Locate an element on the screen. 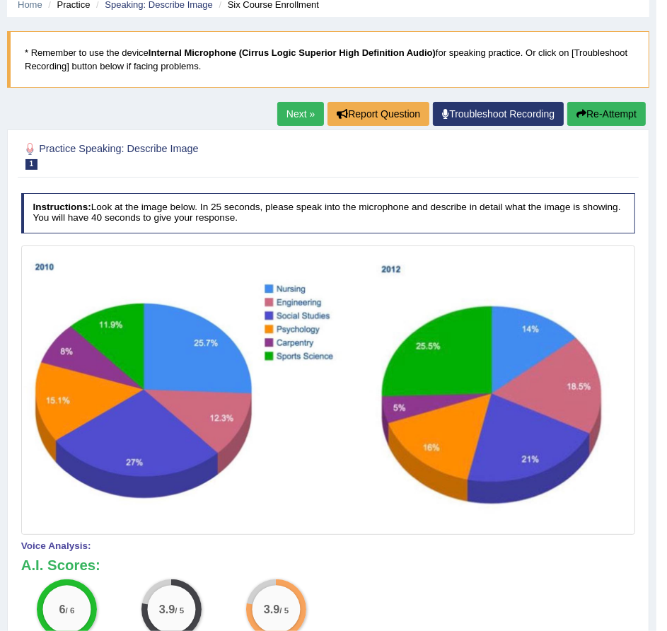  b: Internal Microphone (Cirrus Logic Superior High Definition Audio) is located at coordinates (292, 52).